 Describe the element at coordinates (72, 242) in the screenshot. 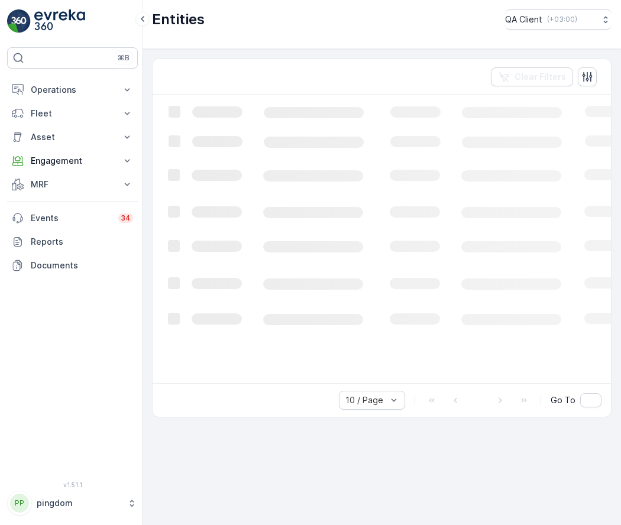

I see `a: Reports` at that location.